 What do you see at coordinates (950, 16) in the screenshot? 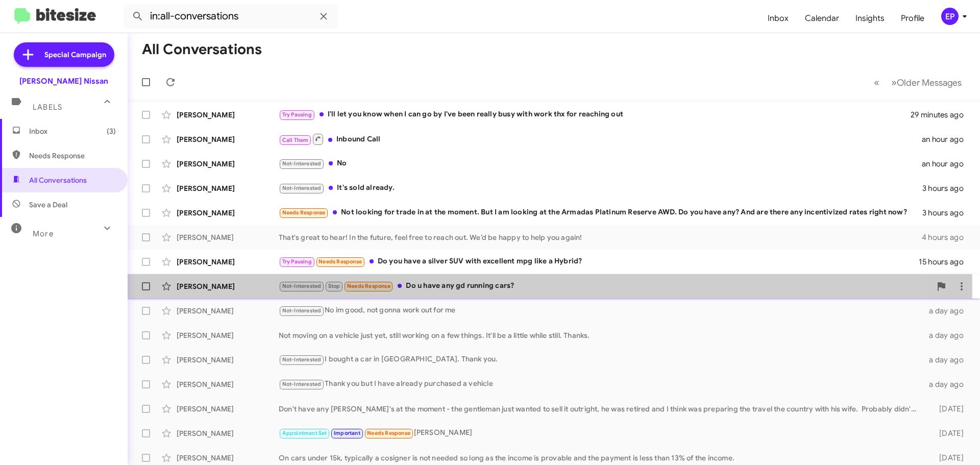
I see `div: EP` at bounding box center [950, 16].